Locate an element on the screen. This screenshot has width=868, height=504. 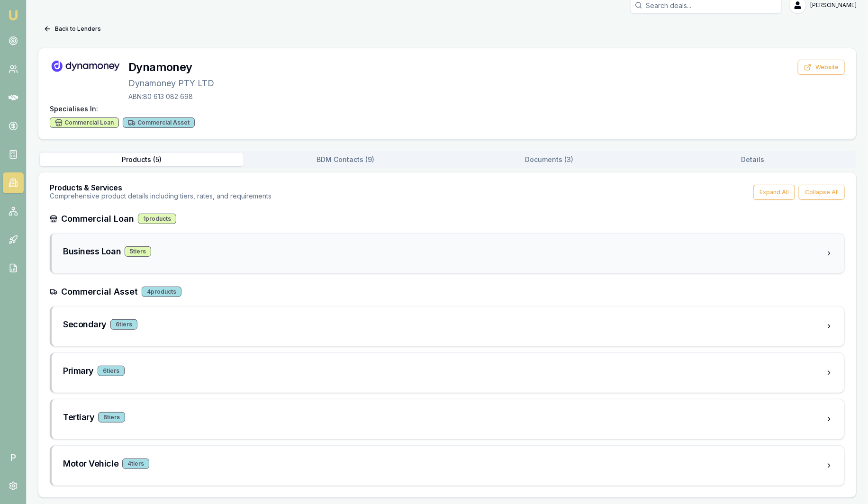
h3: Commercial Asset is located at coordinates (100, 292).